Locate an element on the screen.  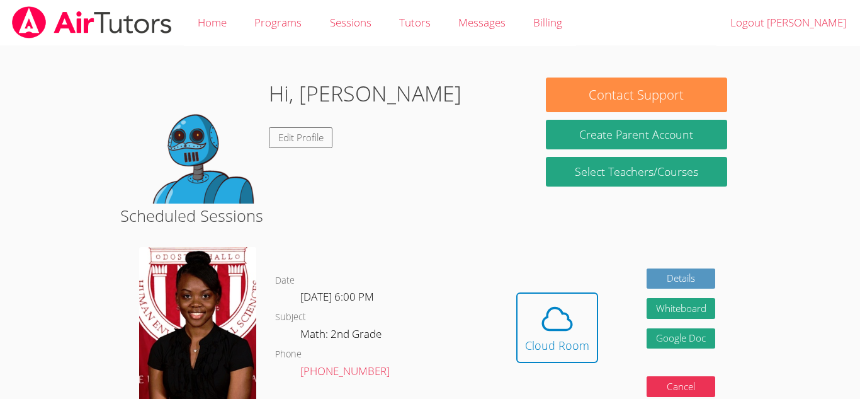
a: Edit Profile is located at coordinates (301, 137).